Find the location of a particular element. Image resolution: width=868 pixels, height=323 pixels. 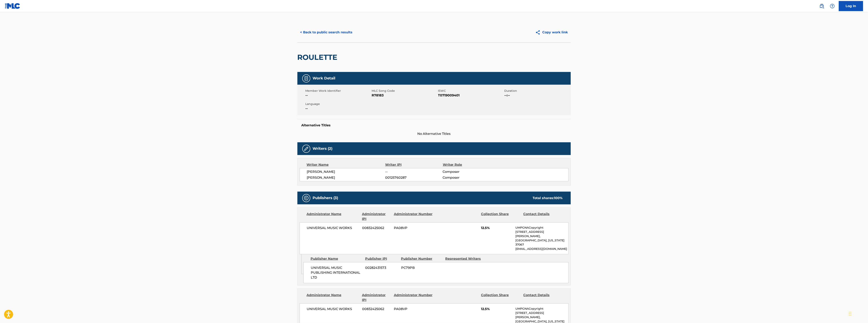

div: Chat Widget is located at coordinates (858, 313).